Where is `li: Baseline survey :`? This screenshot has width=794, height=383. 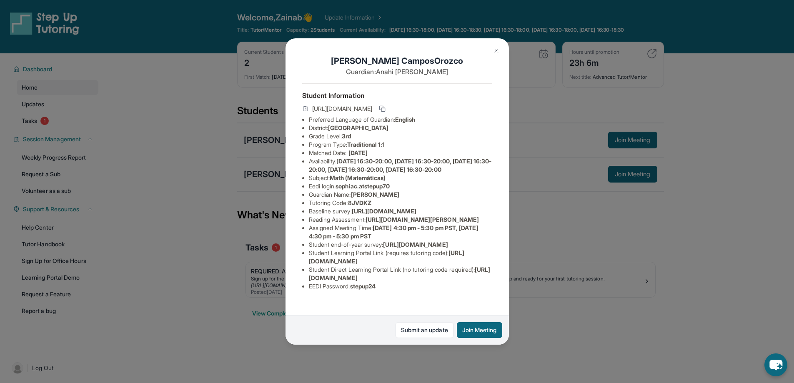 li: Baseline survey : is located at coordinates (401, 211).